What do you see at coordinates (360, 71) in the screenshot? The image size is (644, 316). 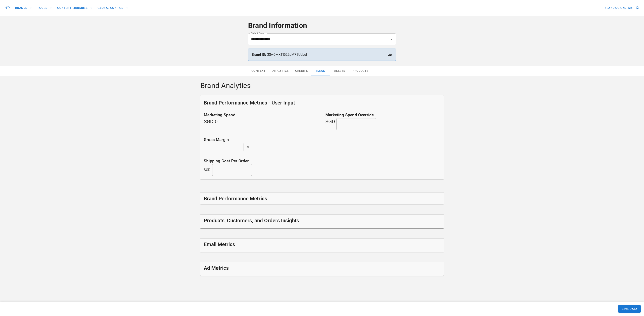 I see `button: Products` at bounding box center [360, 71].